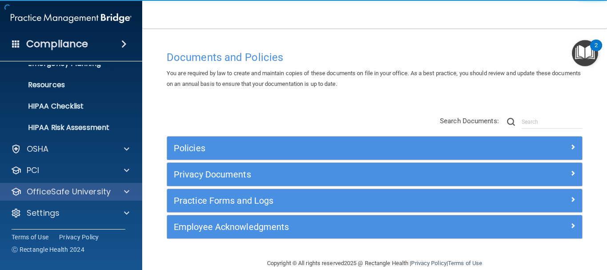 This screenshot has height=270, width=607. I want to click on a: Employee Acknowledgments, so click(375, 227).